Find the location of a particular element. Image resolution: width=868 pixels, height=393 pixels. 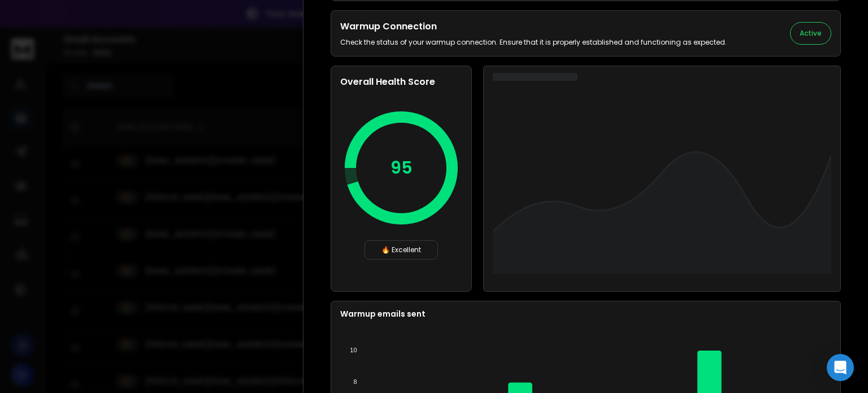

div: 🔥 Excellent is located at coordinates (401, 250).